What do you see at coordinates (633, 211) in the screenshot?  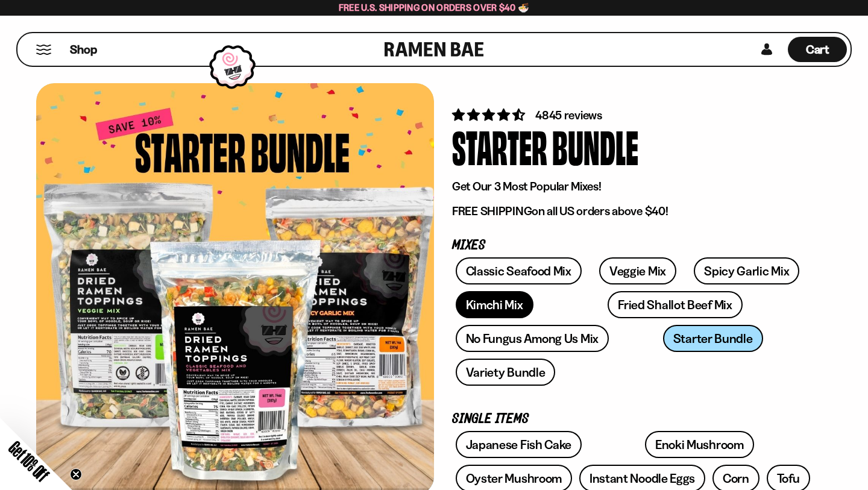 I see `p: on all US orders above $40!` at bounding box center [633, 211].